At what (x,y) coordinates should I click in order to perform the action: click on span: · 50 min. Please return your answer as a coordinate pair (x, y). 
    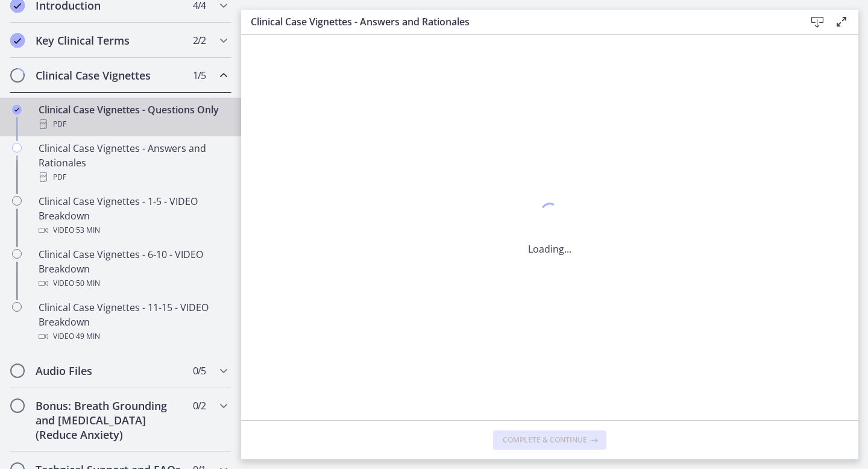
    Looking at the image, I should click on (87, 283).